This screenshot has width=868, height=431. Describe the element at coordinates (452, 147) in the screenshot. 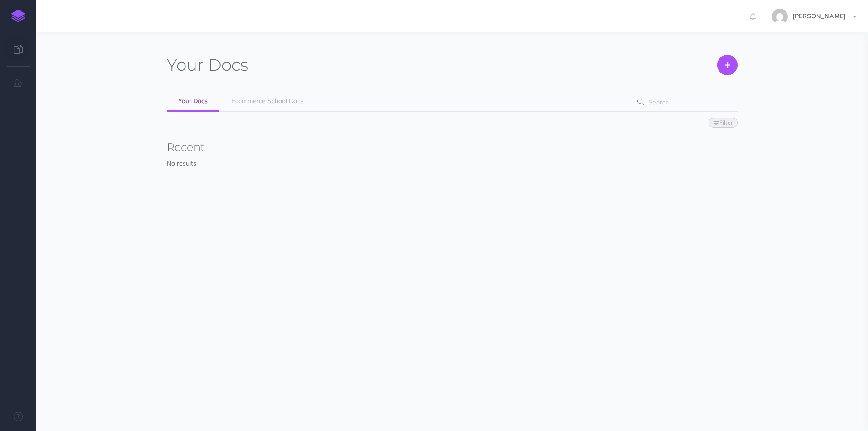

I see `h3: Recent` at that location.